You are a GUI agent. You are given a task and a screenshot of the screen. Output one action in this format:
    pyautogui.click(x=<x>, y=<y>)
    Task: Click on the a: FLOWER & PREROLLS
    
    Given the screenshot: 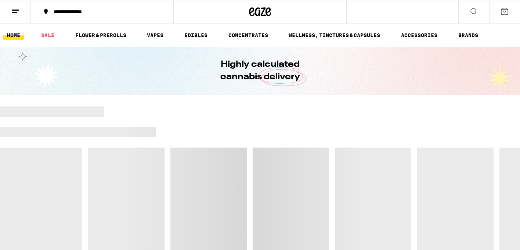 What is the action you would take?
    pyautogui.click(x=101, y=35)
    